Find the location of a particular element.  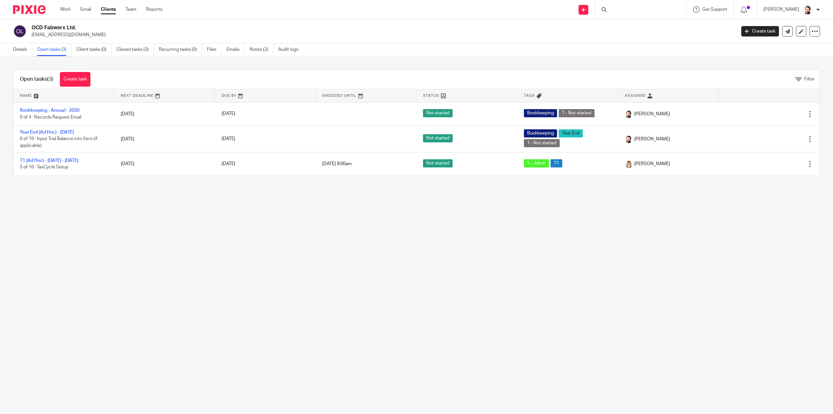

a: Emails is located at coordinates (236, 49).